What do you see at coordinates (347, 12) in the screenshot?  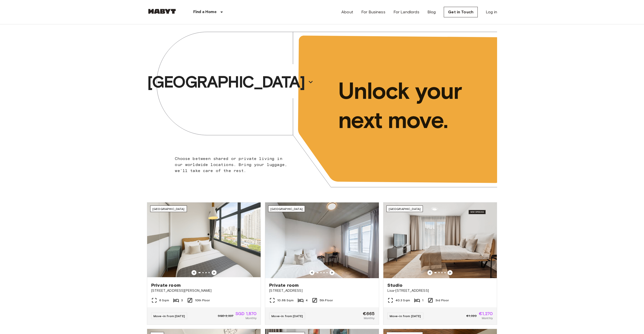 I see `a: About` at bounding box center [347, 12].